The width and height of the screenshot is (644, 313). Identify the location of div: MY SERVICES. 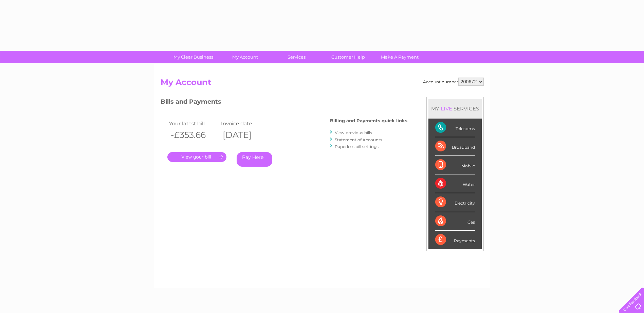
(455, 108).